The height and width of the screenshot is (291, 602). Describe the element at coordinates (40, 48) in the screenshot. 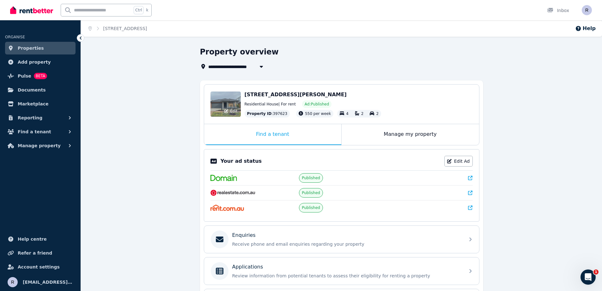

I see `a: Properties` at that location.